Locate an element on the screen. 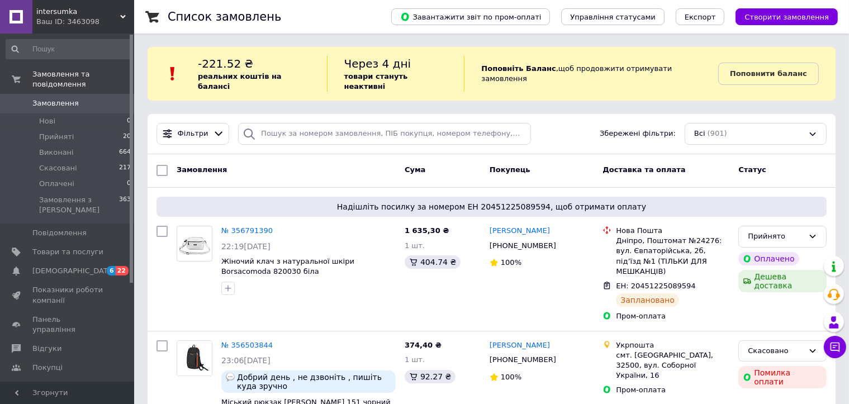 This screenshot has width=849, height=404. a: Створити замовлення is located at coordinates (781, 16).